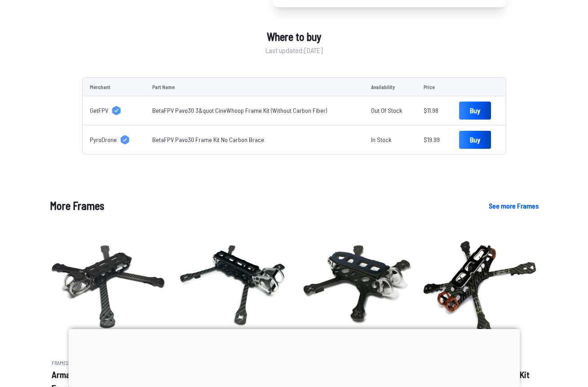  Describe the element at coordinates (60, 362) in the screenshot. I see `span: Frames` at that location.